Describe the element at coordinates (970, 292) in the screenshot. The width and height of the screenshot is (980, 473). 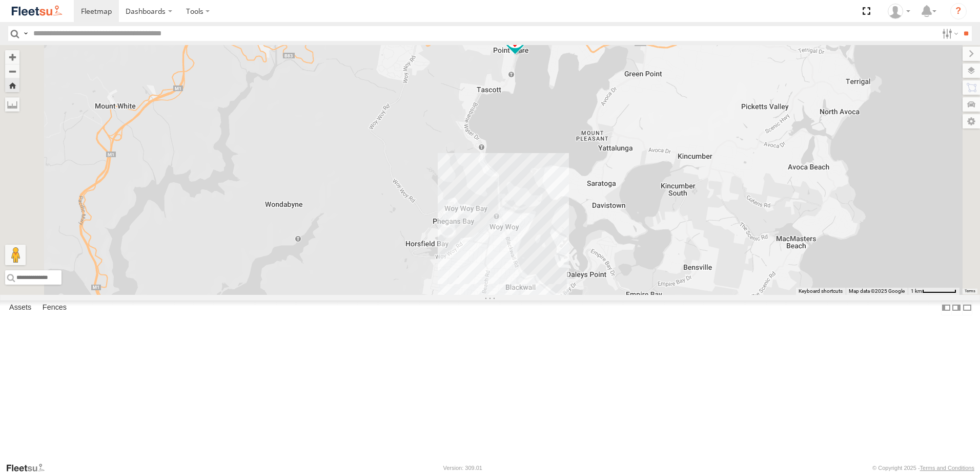
I see `a: Terms (opens in new tab)` at that location.